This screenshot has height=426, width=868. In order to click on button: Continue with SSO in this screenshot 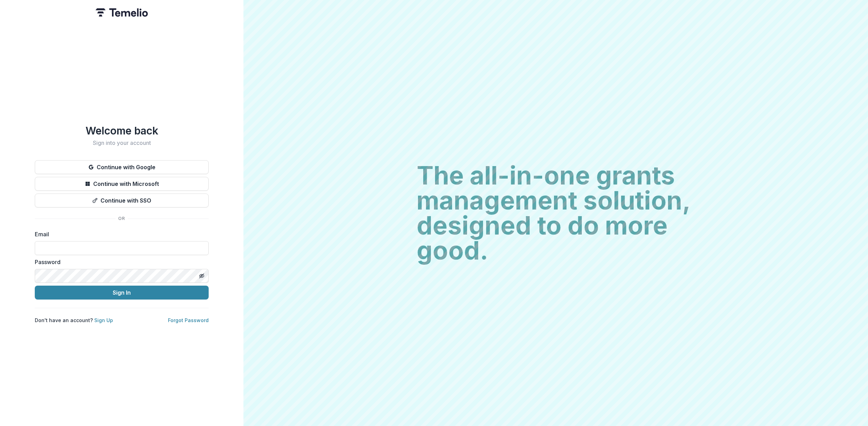, I will do `click(122, 201)`.